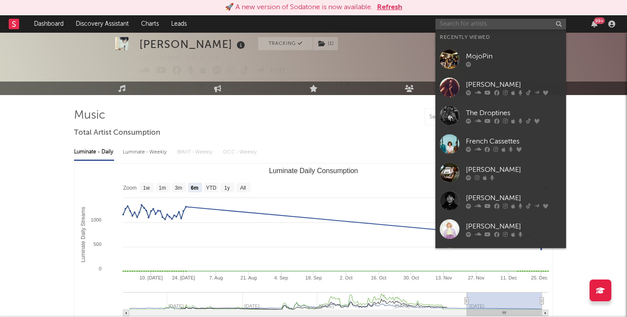  Describe the element at coordinates (150, 24) in the screenshot. I see `a: Charts` at that location.